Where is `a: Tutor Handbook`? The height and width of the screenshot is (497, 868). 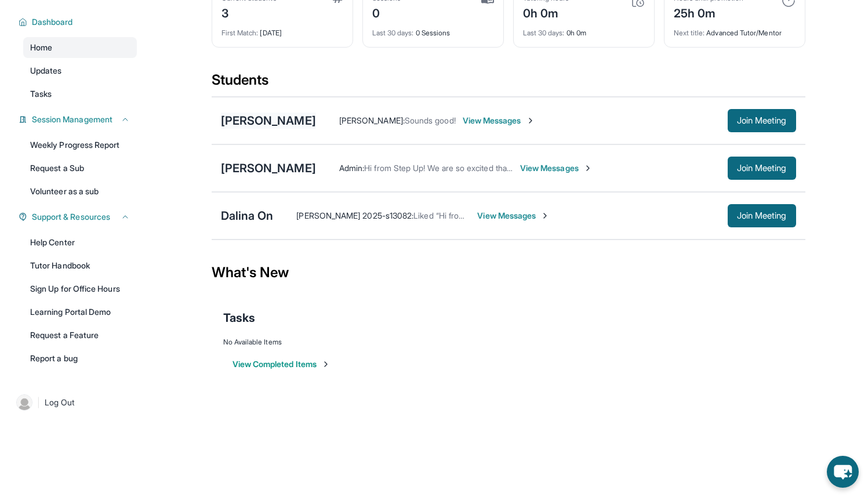 a: Tutor Handbook is located at coordinates (80, 265).